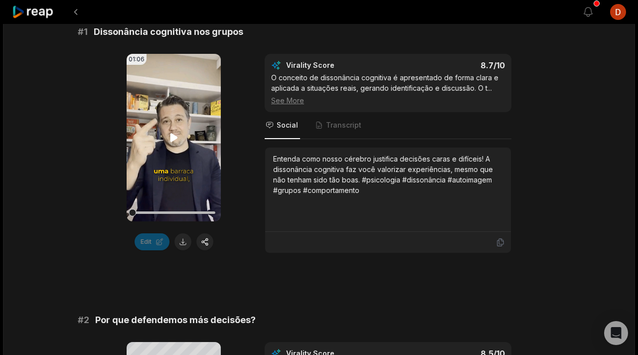 This screenshot has height=355, width=638. What do you see at coordinates (152, 242) in the screenshot?
I see `button: Edit` at bounding box center [152, 242].